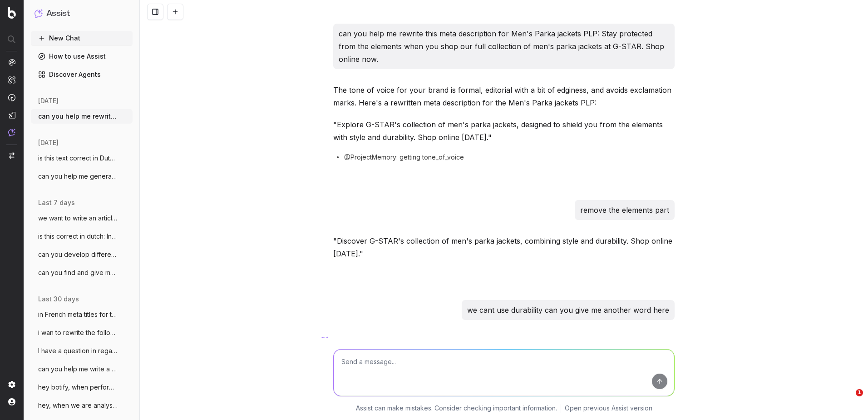 Image resolution: width=868 pixels, height=420 pixels. I want to click on button: is this correct in dutch: In de damesjas, so click(82, 236).